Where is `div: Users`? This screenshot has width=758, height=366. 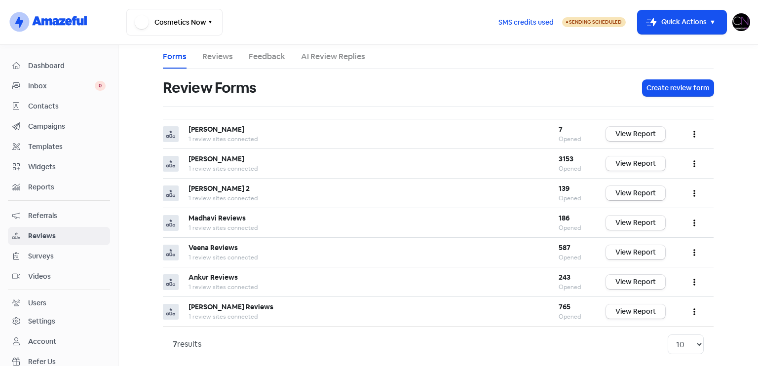 div: Users is located at coordinates (37, 303).